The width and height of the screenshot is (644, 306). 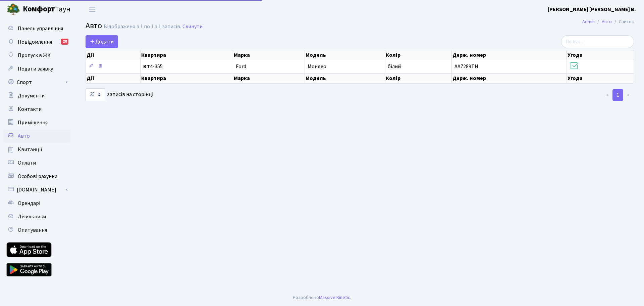 What do you see at coordinates (618, 95) in the screenshot?
I see `a: 1` at bounding box center [618, 95].